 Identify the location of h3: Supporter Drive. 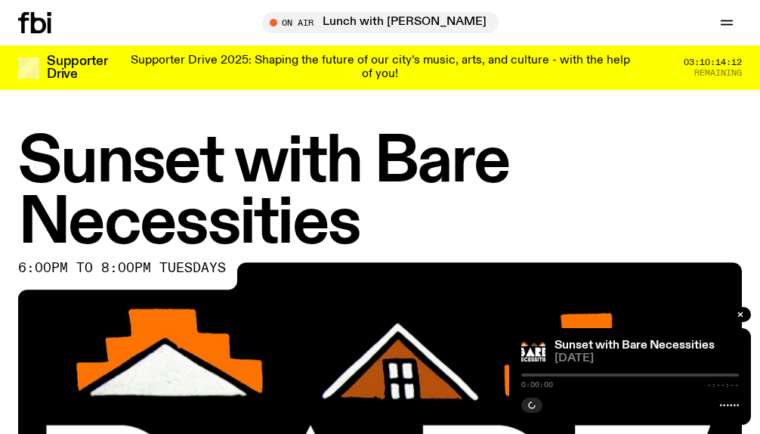
(77, 68).